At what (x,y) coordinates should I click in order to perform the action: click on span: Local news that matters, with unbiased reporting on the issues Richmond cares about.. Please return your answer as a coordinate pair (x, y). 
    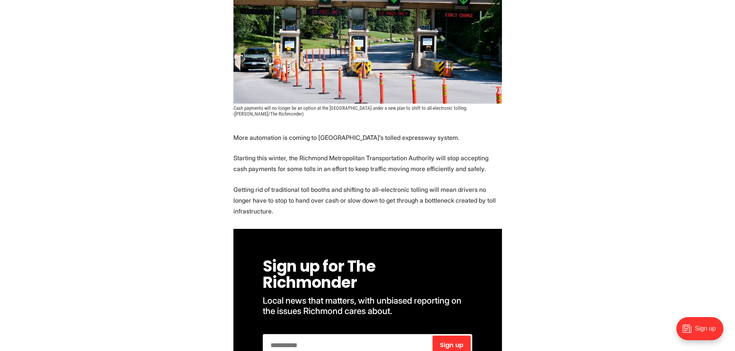
    Looking at the image, I should click on (363, 306).